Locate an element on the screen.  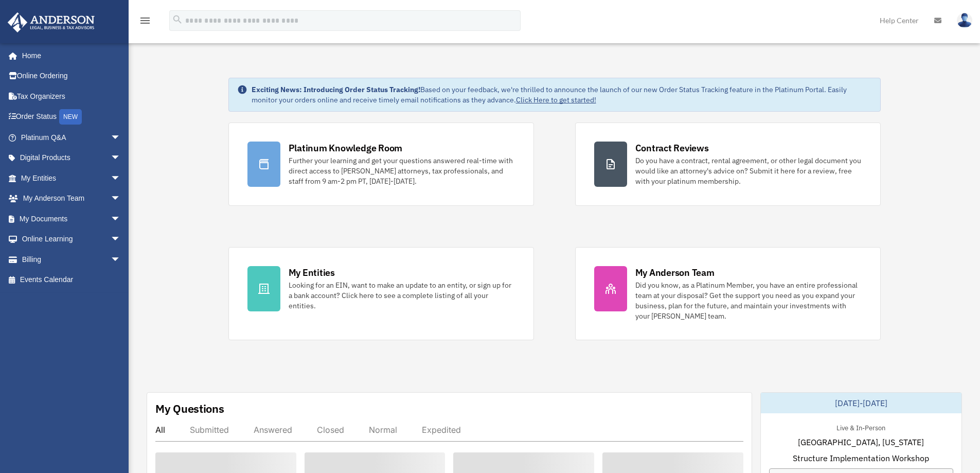
div: My Anderson Team is located at coordinates (675, 272).